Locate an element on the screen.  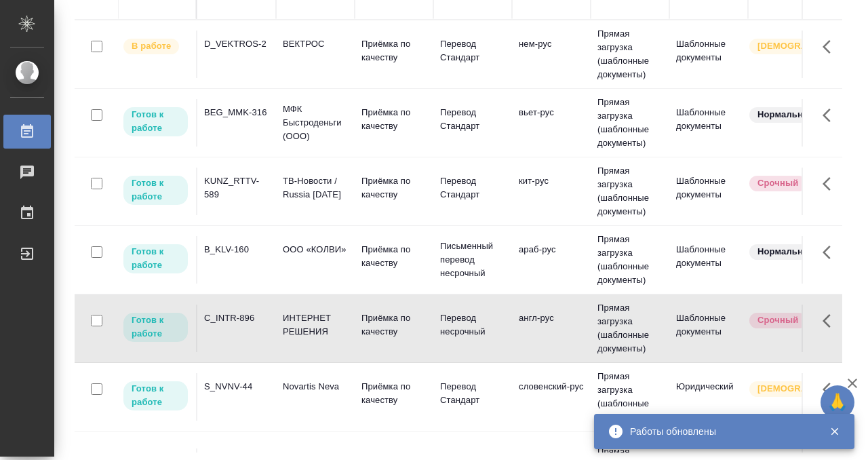
div: Исполнитель выполняет работу is located at coordinates (155, 46).